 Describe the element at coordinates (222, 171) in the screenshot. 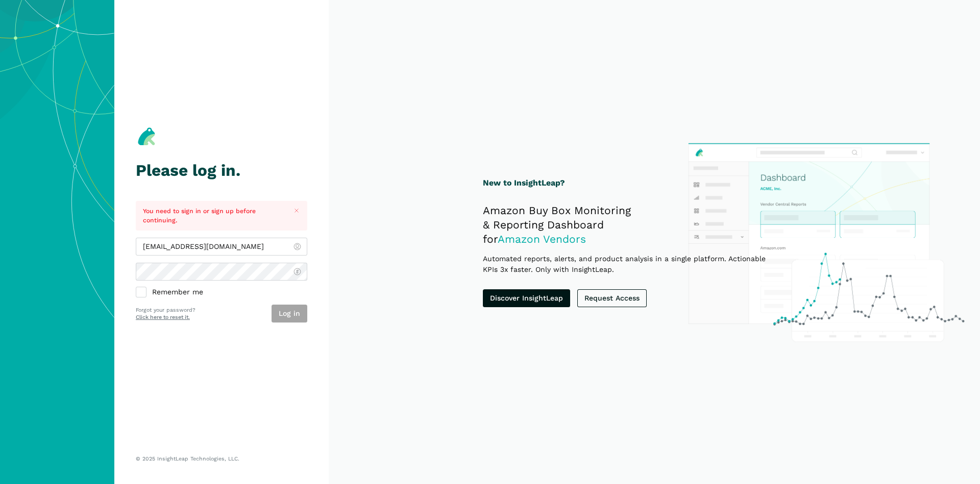

I see `h1: Please log in.` at that location.